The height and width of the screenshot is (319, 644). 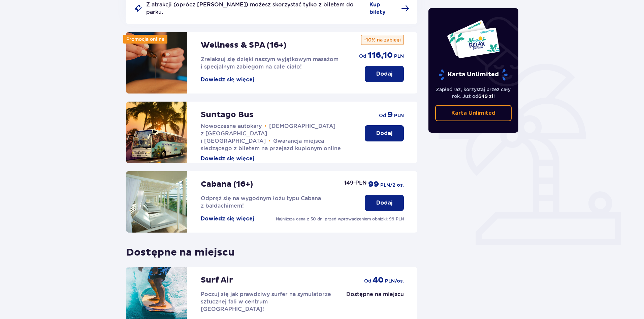 I want to click on span: 9, so click(x=390, y=115).